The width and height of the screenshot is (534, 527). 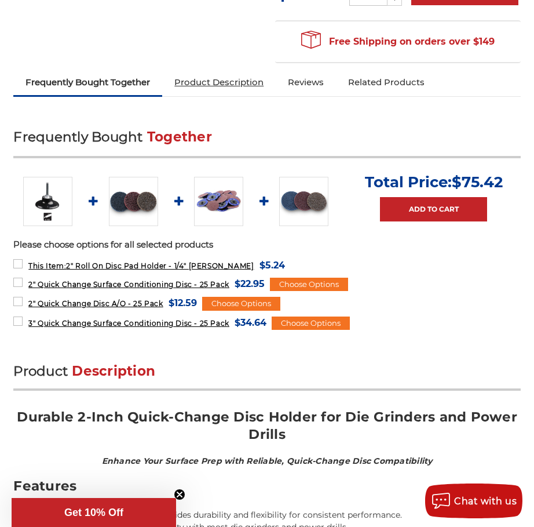 I want to click on a: Reviews, so click(x=306, y=82).